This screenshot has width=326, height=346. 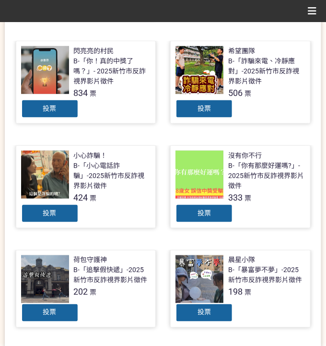 I want to click on div: B-「詐騙來電、冷靜應對」-2025新竹市反詐視界影片徵件, so click(x=267, y=71).